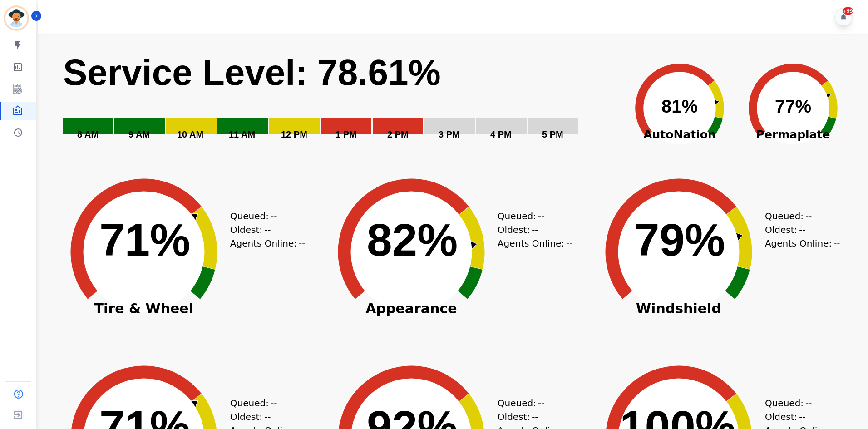 The width and height of the screenshot is (868, 429). What do you see at coordinates (144, 309) in the screenshot?
I see `span: Tire & Wheel` at bounding box center [144, 309].